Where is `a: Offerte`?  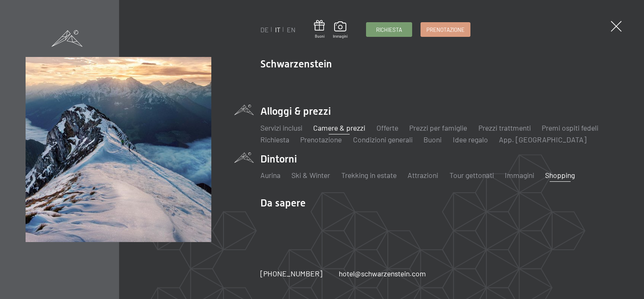 a: Offerte is located at coordinates (387, 127).